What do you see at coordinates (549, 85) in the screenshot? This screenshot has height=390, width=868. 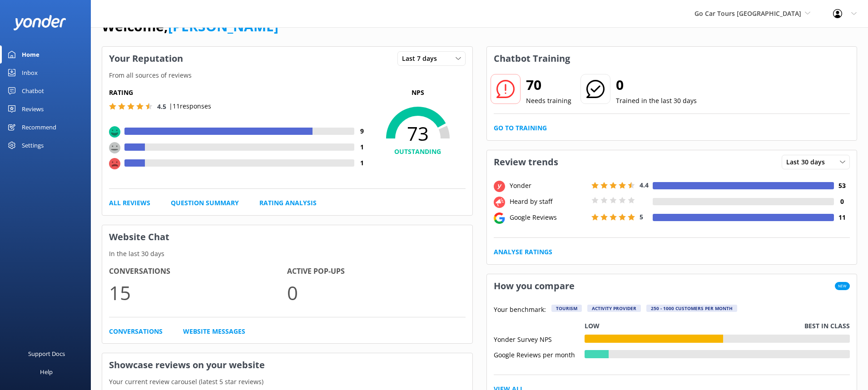 I see `h2: 70` at bounding box center [549, 85].